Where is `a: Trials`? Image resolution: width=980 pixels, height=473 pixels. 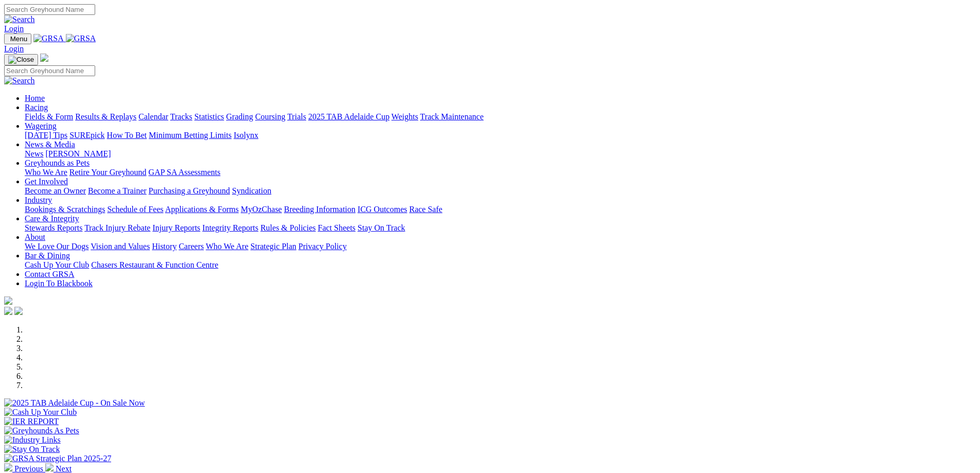 a: Trials is located at coordinates (297, 116).